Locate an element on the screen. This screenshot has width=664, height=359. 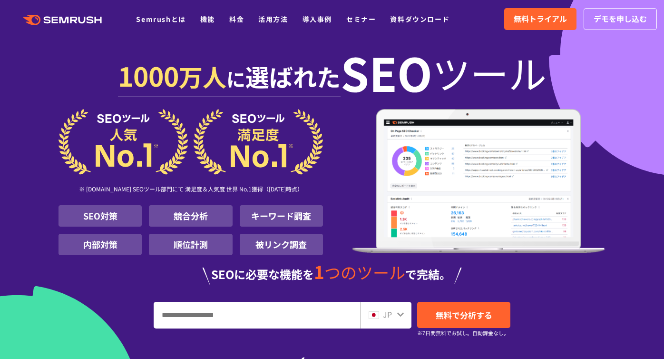
li: 被リンク調査 is located at coordinates (281, 244).